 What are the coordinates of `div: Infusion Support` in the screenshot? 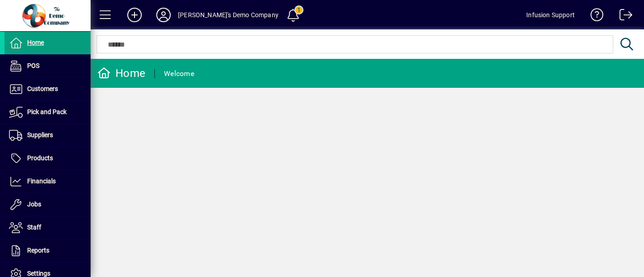 It's located at (550, 15).